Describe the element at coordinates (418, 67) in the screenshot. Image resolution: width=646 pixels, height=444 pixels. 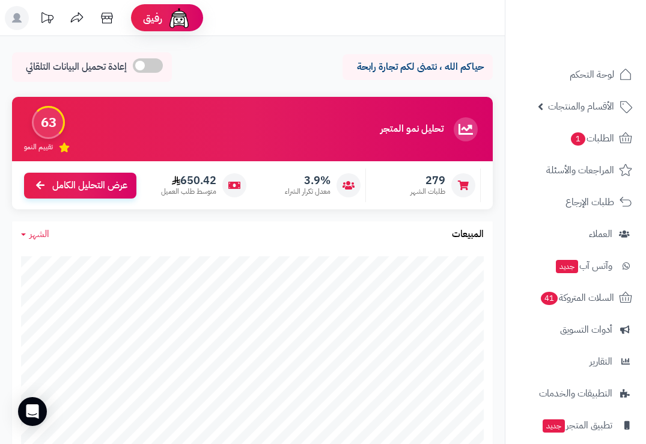
I see `p: حياكم الله ، نتمنى لكم تجارة رابحة` at that location.